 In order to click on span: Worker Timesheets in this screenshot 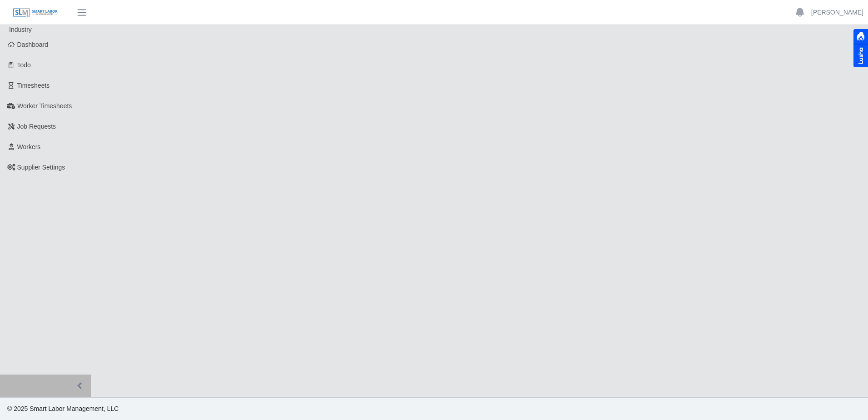, I will do `click(44, 106)`.